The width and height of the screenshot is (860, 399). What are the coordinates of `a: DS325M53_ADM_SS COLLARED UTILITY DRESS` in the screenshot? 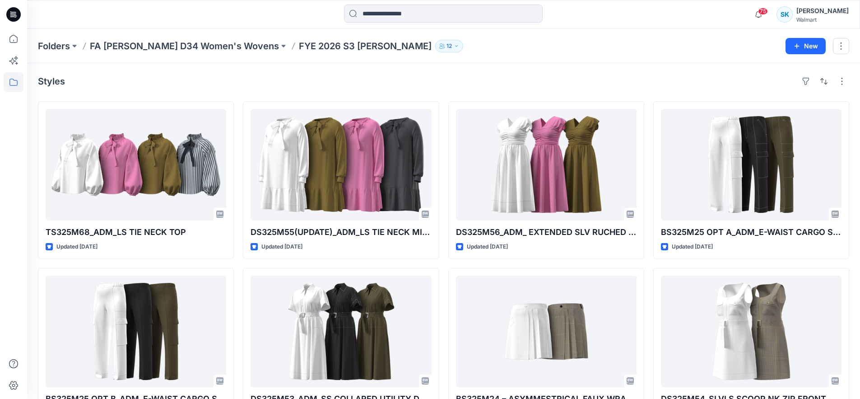 It's located at (341, 331).